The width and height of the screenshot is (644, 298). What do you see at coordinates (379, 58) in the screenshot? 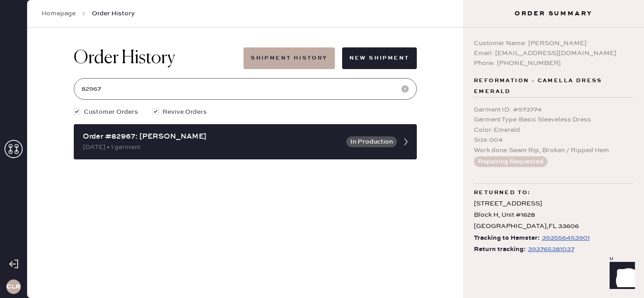
I see `button: New Shipment` at bounding box center [379, 58].